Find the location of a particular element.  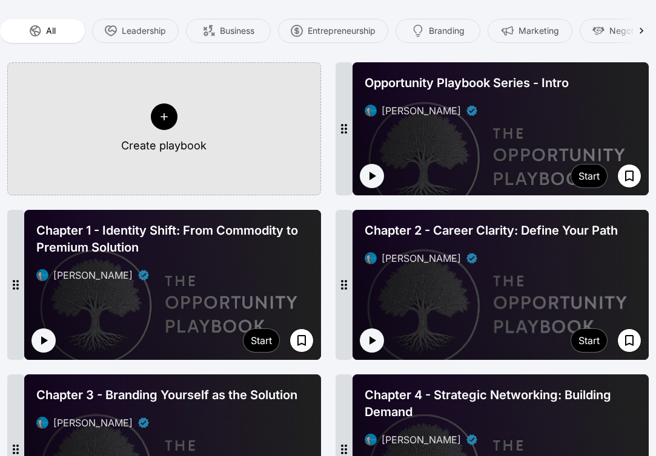

button: Business is located at coordinates (228, 31).